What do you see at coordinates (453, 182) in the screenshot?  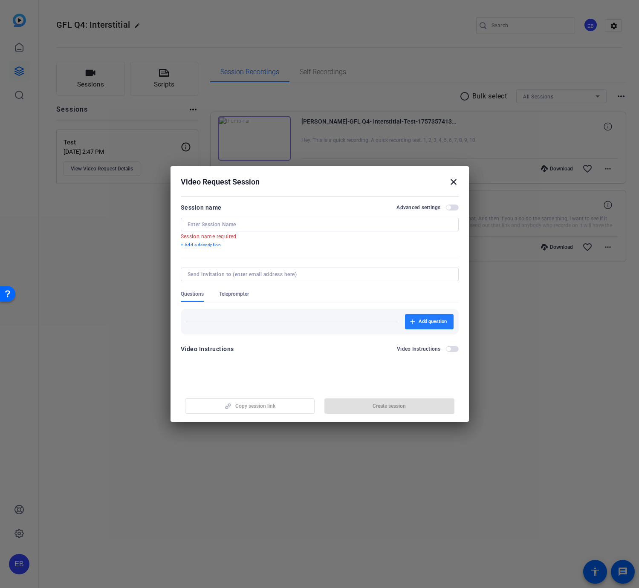 I see `mat-icon: close` at bounding box center [453, 182].